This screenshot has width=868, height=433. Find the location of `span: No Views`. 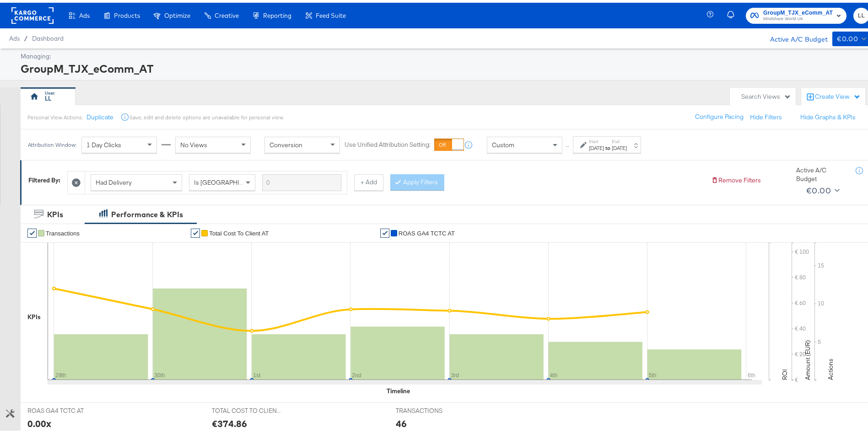

span: No Views is located at coordinates (193, 142).